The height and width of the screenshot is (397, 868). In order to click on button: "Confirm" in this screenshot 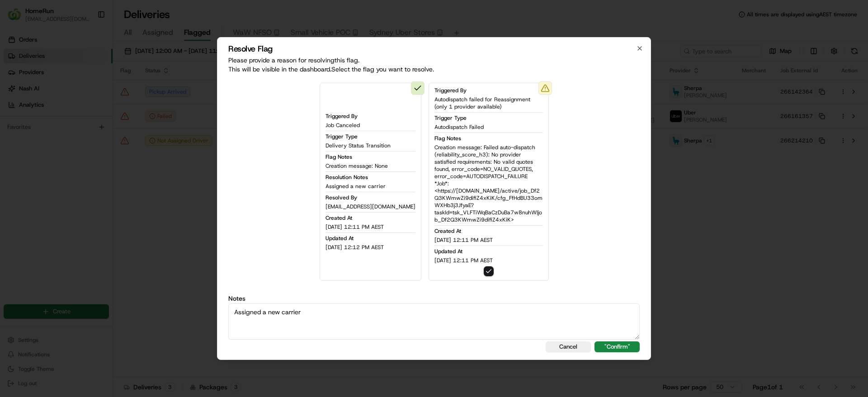, I will do `click(617, 347)`.